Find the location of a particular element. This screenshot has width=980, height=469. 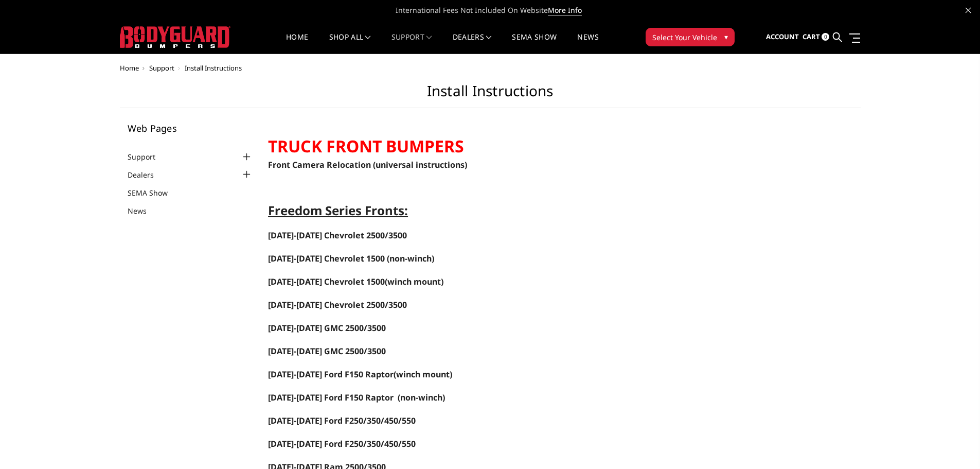

a: shop all is located at coordinates (349, 43).